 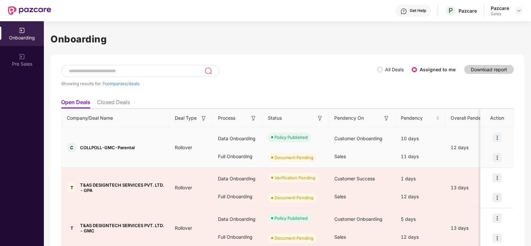 I want to click on span: T&AS DESIGNTECH SERVICES PVT. LTD. - GPA, so click(x=122, y=188).